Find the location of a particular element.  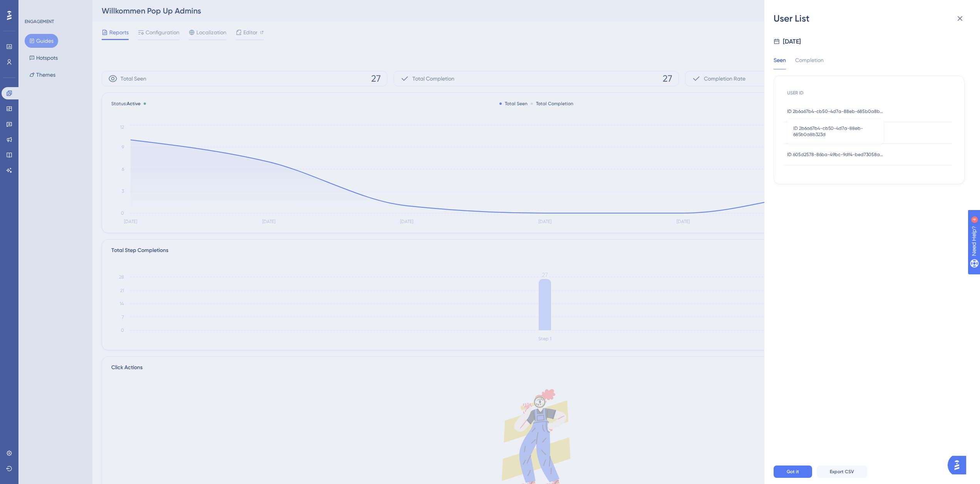

span: Export CSV is located at coordinates (842, 471).